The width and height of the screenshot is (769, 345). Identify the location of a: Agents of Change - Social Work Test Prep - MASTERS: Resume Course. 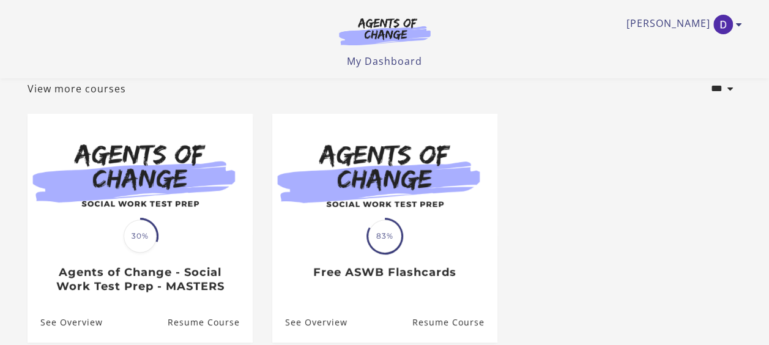
(209, 323).